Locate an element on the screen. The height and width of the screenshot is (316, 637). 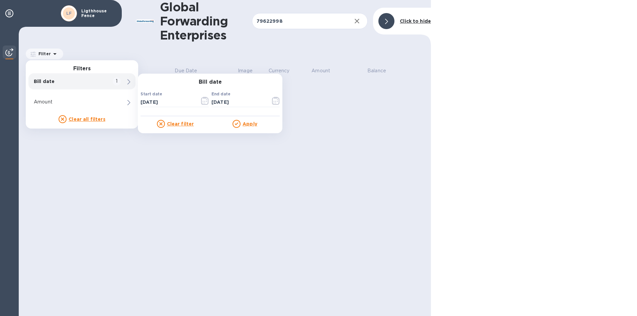
p: Balance is located at coordinates (377, 71).